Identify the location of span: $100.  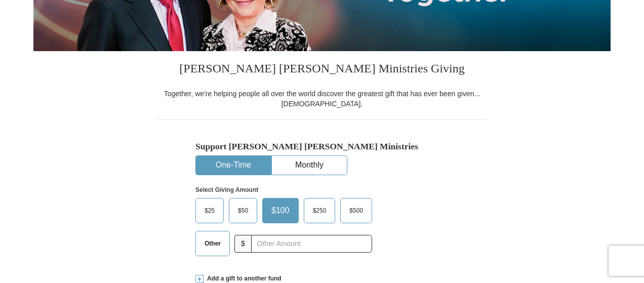
(280, 211).